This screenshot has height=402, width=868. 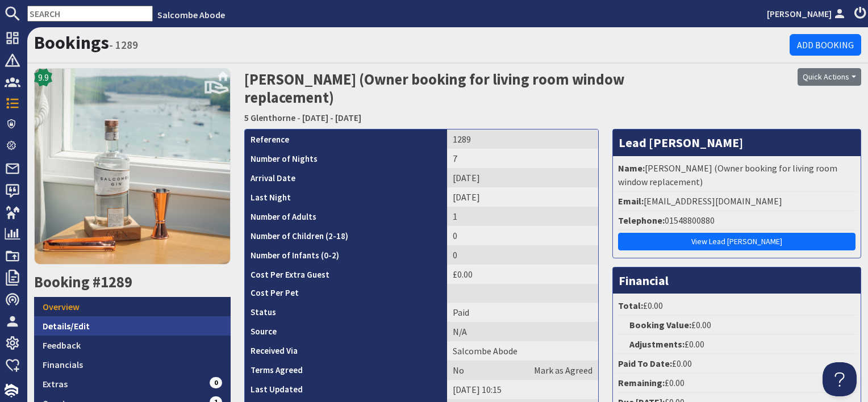 I want to click on th: Terms Agreed, so click(x=346, y=371).